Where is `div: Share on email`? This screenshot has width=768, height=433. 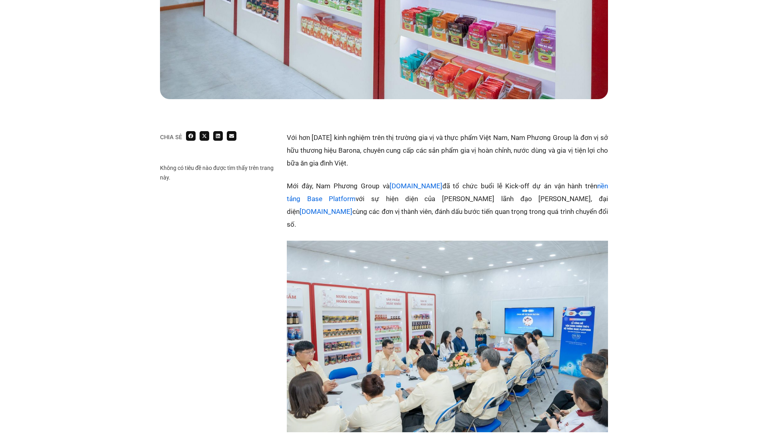 div: Share on email is located at coordinates (232, 136).